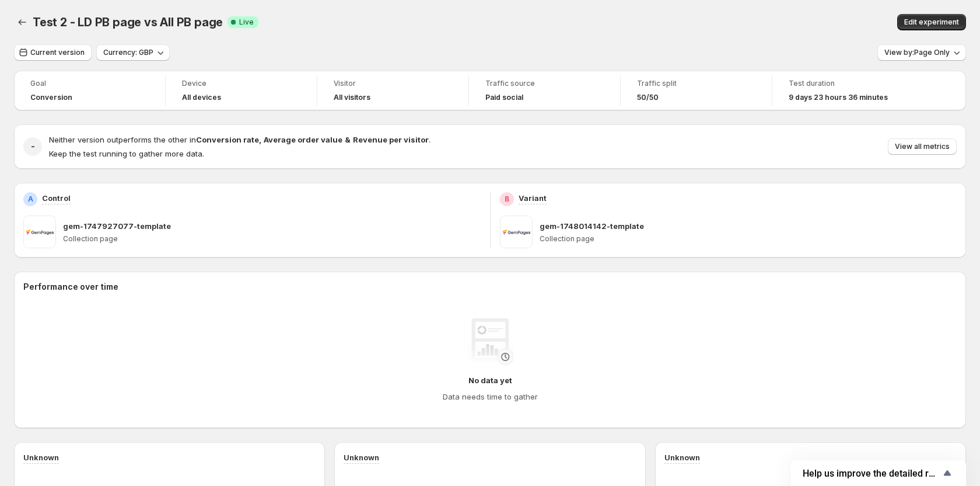 This screenshot has width=980, height=486. I want to click on span: Conversion, so click(51, 98).